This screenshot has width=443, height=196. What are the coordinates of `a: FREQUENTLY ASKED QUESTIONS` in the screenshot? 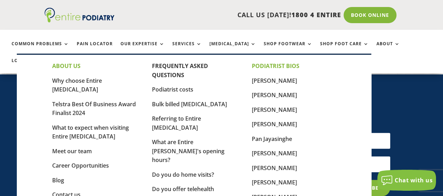 It's located at (180, 70).